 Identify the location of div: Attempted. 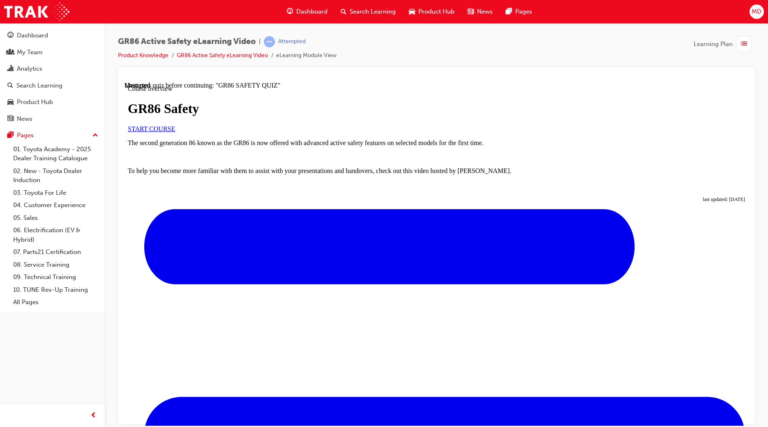
(292, 41).